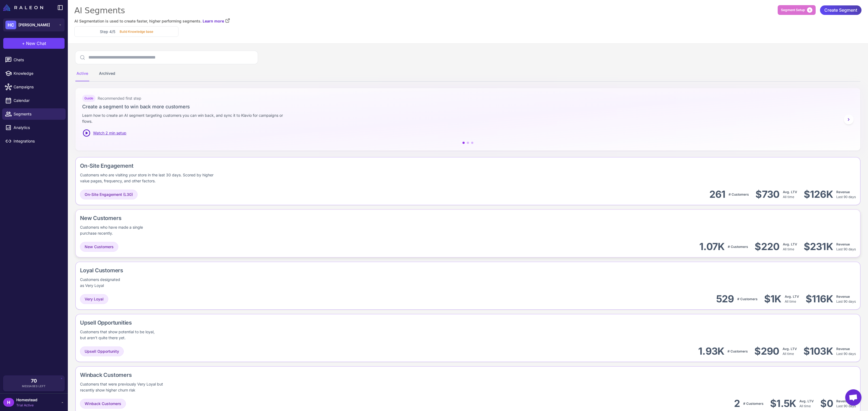  What do you see at coordinates (768, 194) in the screenshot?
I see `div: $730` at bounding box center [768, 194].